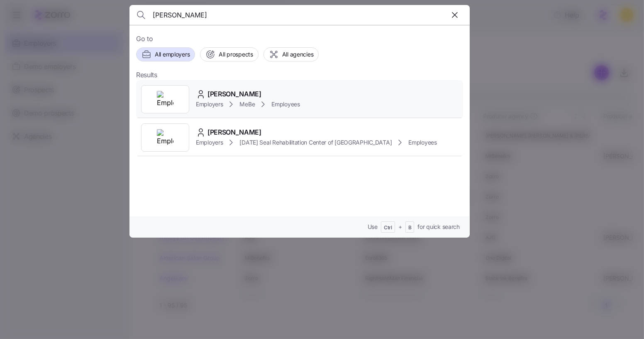 The image size is (644, 339). Describe the element at coordinates (388, 228) in the screenshot. I see `span: Ctrl` at that location.